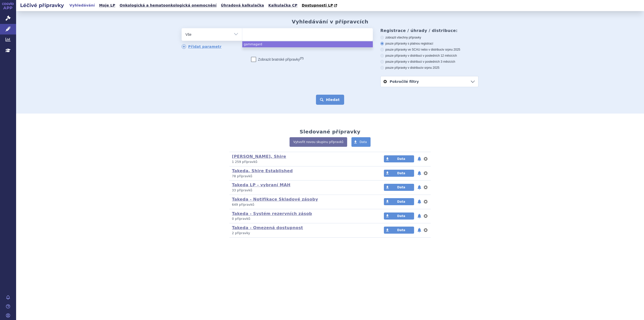 This screenshot has height=320, width=644. What do you see at coordinates (429, 68) in the screenshot?
I see `label: pouze přípravky v distribuci` at bounding box center [429, 68].